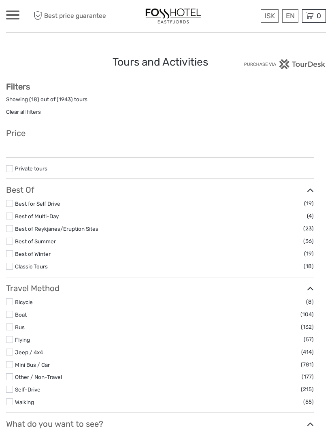  I want to click on span: (18), so click(308, 266).